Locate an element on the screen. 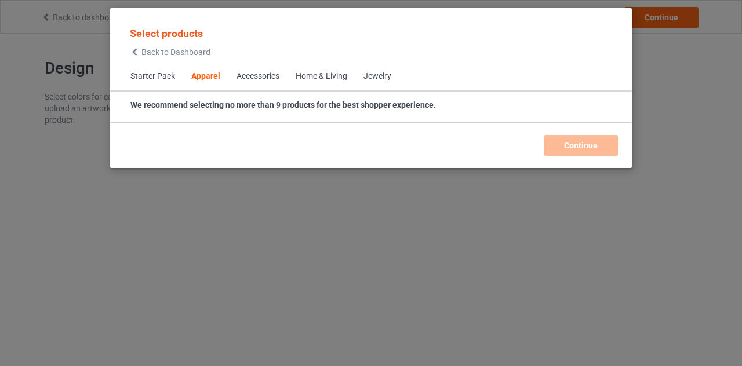 Image resolution: width=742 pixels, height=366 pixels. div: Apparel is located at coordinates (206, 76).